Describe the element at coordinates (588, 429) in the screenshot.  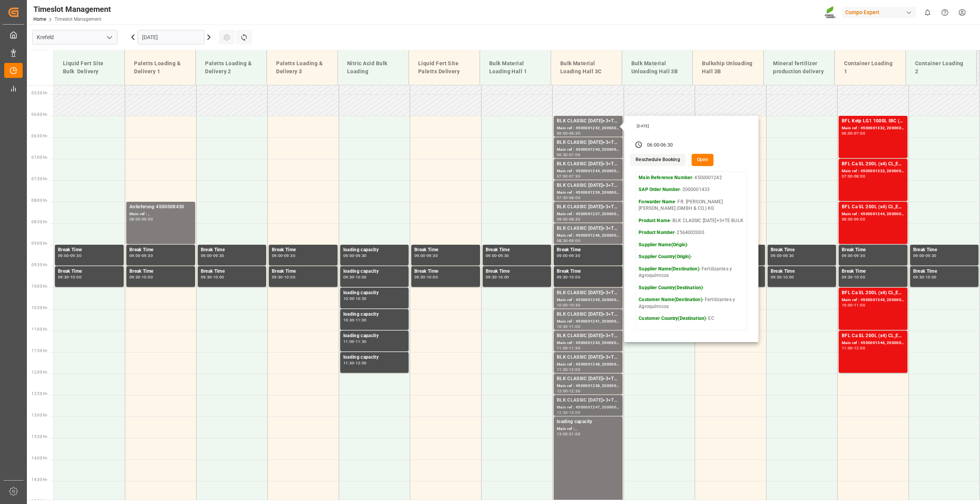
I see `div: Main ref : ,` at that location.